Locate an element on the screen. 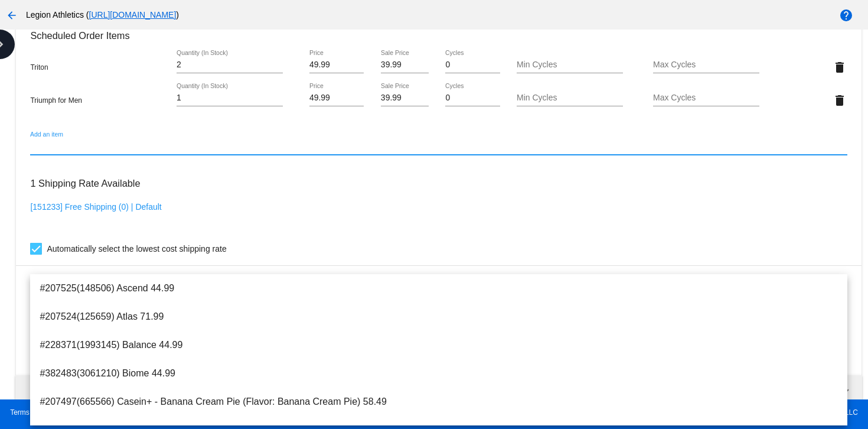 The height and width of the screenshot is (429, 868). mat-icon: arrow_back is located at coordinates (12, 16).